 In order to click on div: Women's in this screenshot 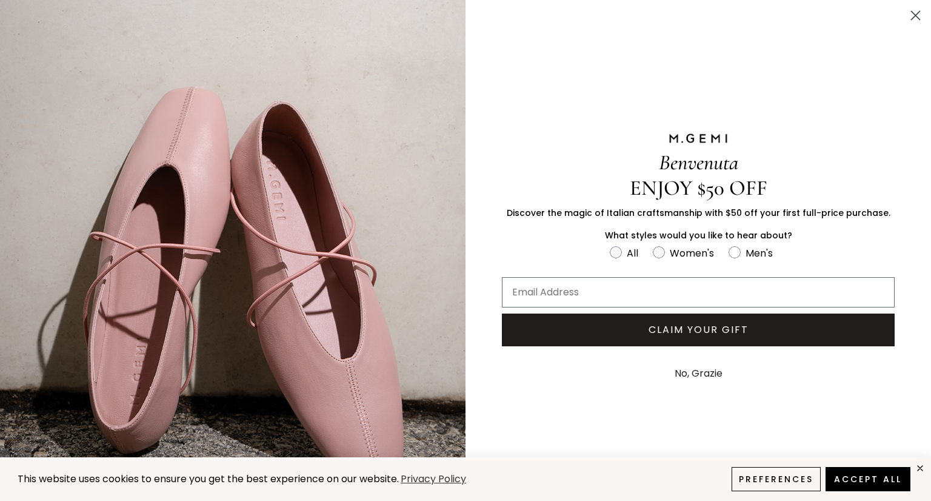, I will do `click(692, 253)`.